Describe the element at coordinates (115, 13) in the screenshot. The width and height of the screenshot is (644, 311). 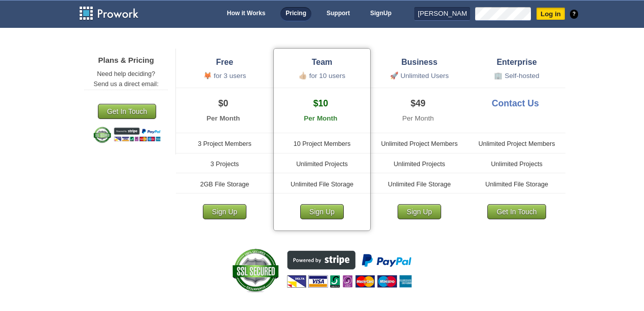
I see `a: Prowork` at that location.